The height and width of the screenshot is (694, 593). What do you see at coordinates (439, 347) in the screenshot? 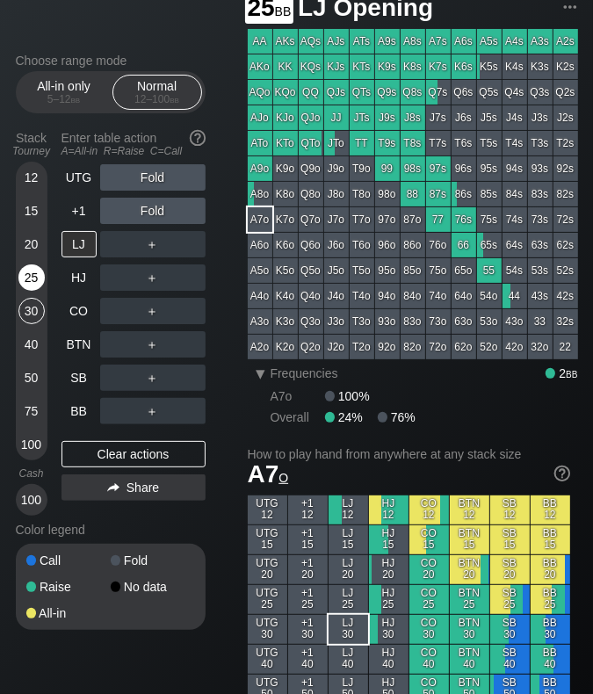
I see `div: 72o` at bounding box center [439, 347].